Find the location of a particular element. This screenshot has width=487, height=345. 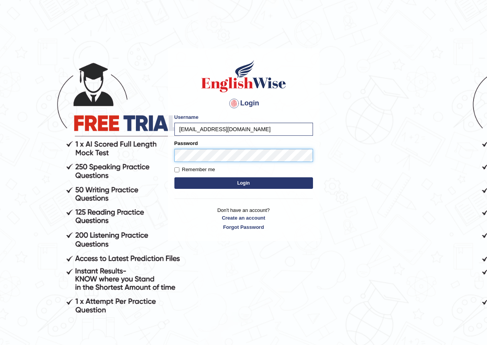

h4: Login is located at coordinates (244, 104).